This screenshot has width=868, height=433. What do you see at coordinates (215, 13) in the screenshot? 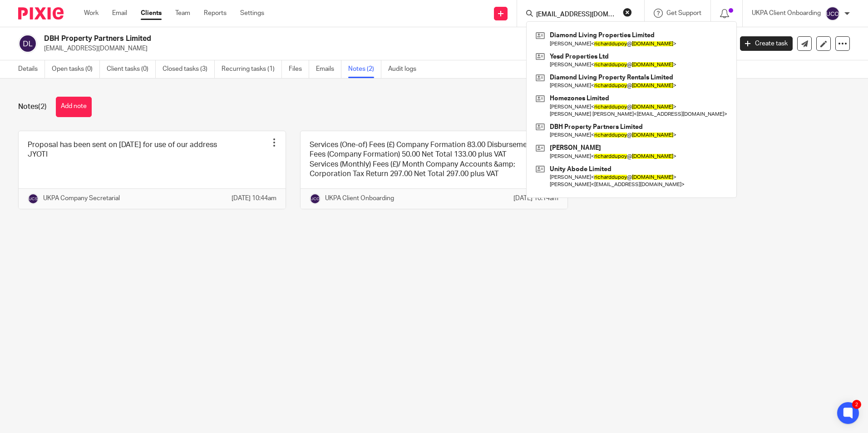
I see `a: Reports` at bounding box center [215, 13].